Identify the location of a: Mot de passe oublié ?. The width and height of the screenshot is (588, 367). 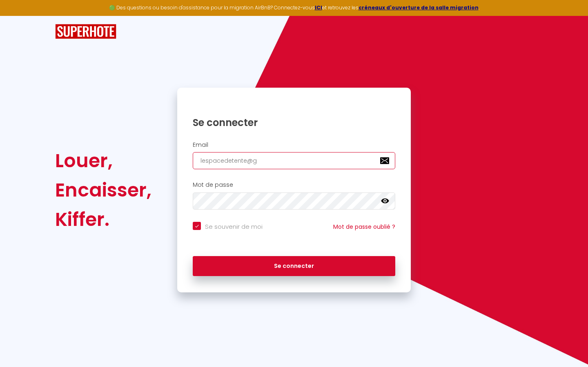
(364, 227).